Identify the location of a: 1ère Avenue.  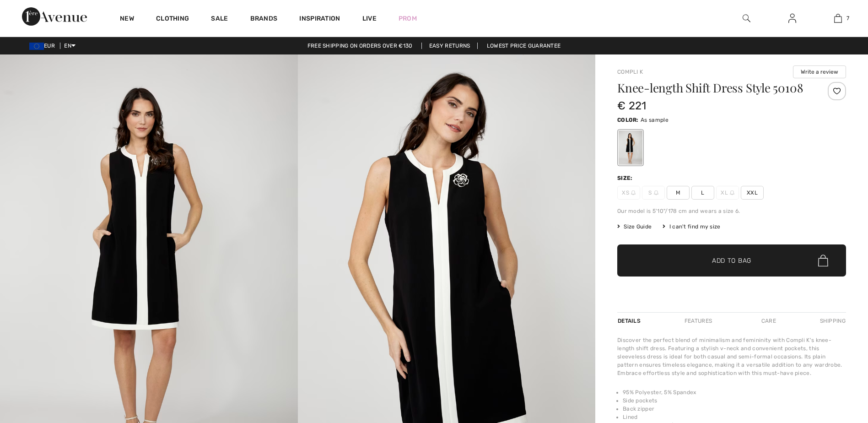
(55, 16).